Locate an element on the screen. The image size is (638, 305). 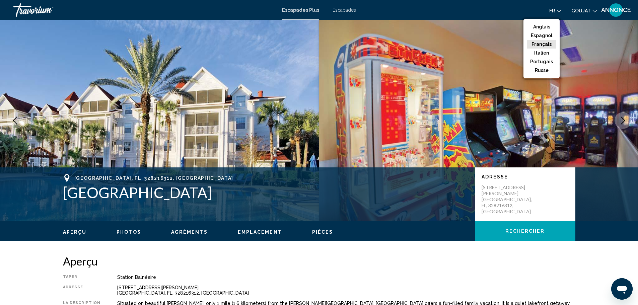
button: Espagnol is located at coordinates (542, 35).